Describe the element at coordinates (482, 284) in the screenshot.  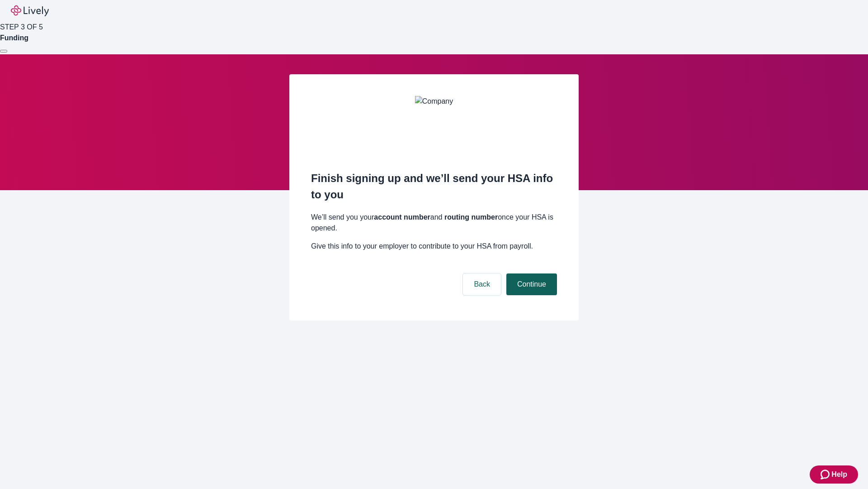
I see `button: Back` at that location.